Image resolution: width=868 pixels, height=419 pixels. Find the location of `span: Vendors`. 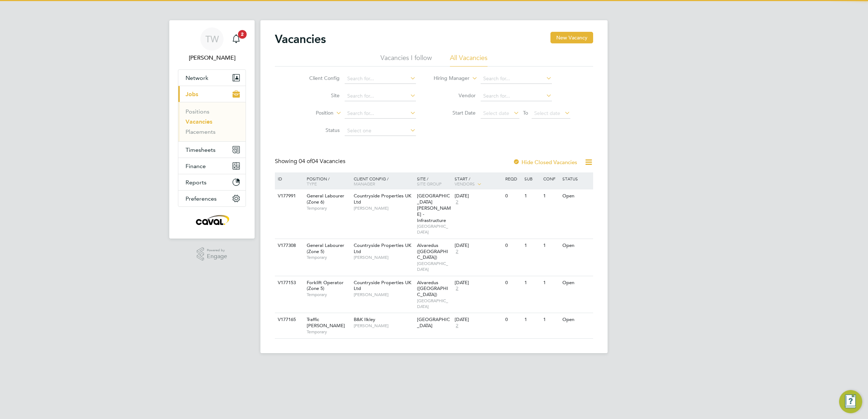

span: Vendors is located at coordinates (464, 184).